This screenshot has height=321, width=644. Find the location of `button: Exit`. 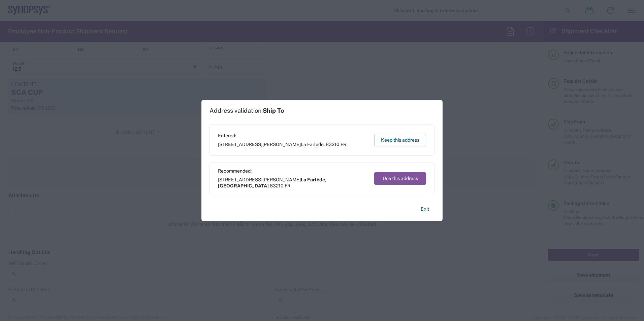

button: Exit is located at coordinates (425, 209).